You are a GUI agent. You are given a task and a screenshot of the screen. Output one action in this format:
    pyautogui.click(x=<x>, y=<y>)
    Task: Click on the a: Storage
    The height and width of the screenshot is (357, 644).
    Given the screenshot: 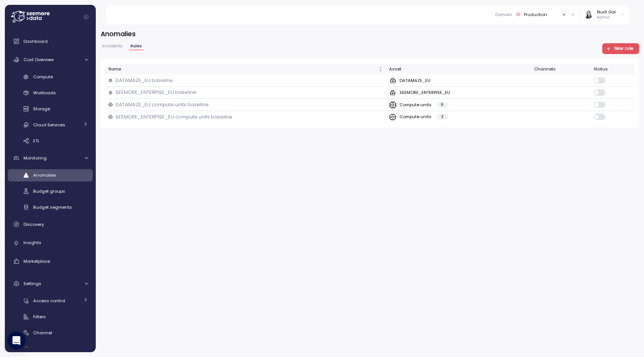 What is the action you would take?
    pyautogui.click(x=50, y=109)
    